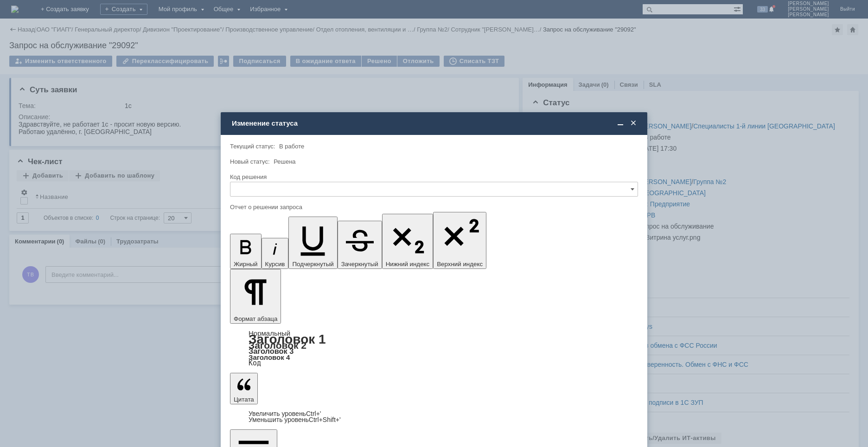 Image resolution: width=868 pixels, height=447 pixels. What do you see at coordinates (433, 177) in the screenshot?
I see `div: Код решения` at bounding box center [433, 177].